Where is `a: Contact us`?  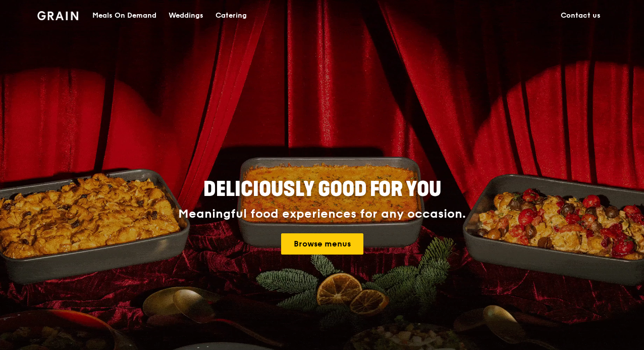 a: Contact us is located at coordinates (580, 16).